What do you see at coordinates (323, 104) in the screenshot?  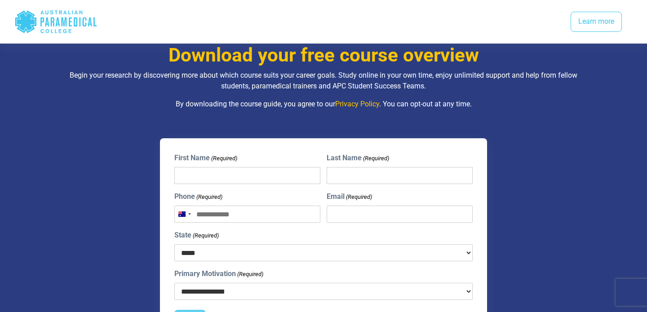 I see `p: By downloading the course guide, you agree to our . You can opt-out at any time.` at bounding box center [323, 104].